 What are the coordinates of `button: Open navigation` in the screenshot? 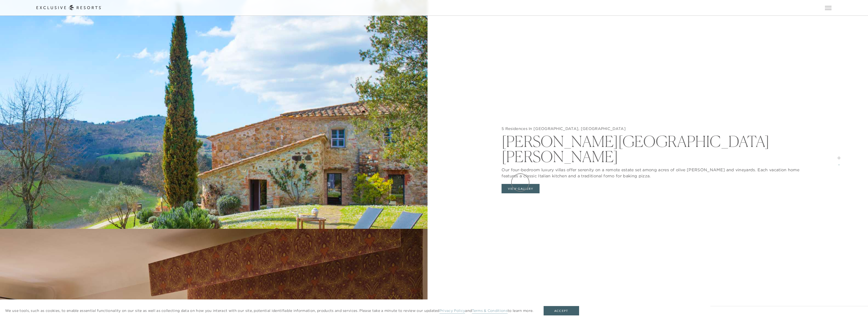 It's located at (828, 8).